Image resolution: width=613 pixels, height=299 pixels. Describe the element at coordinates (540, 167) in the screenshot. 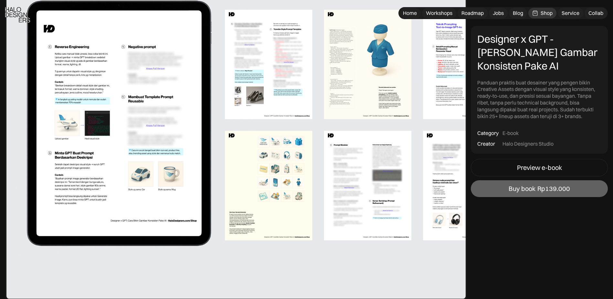

I see `div: Preview e-book` at that location.